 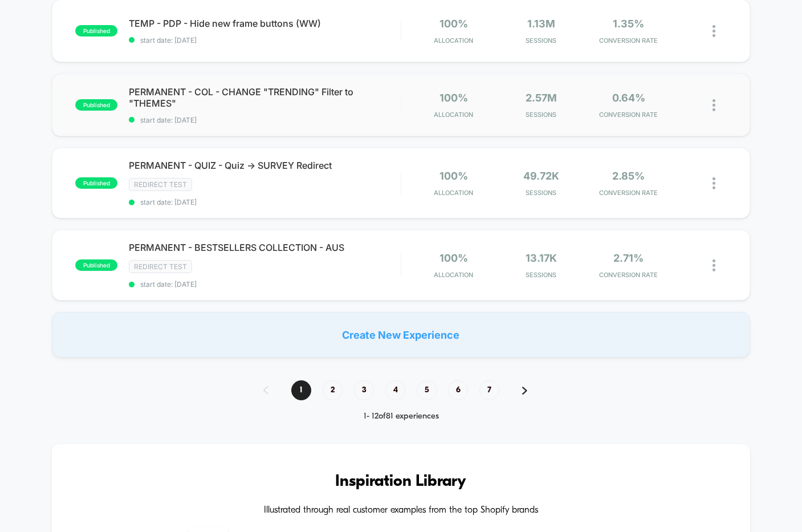 What do you see at coordinates (541, 23) in the screenshot?
I see `span: 1.13M` at bounding box center [541, 23].